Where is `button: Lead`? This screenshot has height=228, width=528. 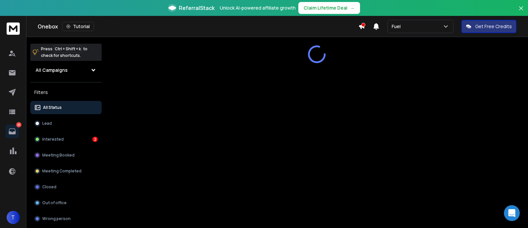
button: Lead is located at coordinates (66, 123).